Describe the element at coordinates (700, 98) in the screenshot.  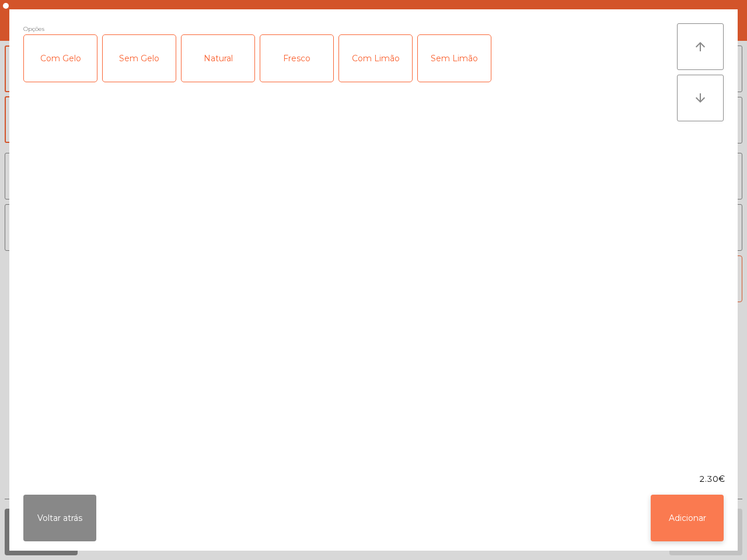
I see `i: arrow_downward` at that location.